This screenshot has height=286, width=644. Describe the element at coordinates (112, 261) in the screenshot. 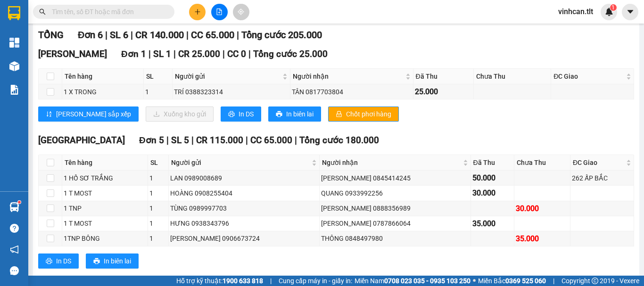

I see `button: printerIn biên lai` at that location.